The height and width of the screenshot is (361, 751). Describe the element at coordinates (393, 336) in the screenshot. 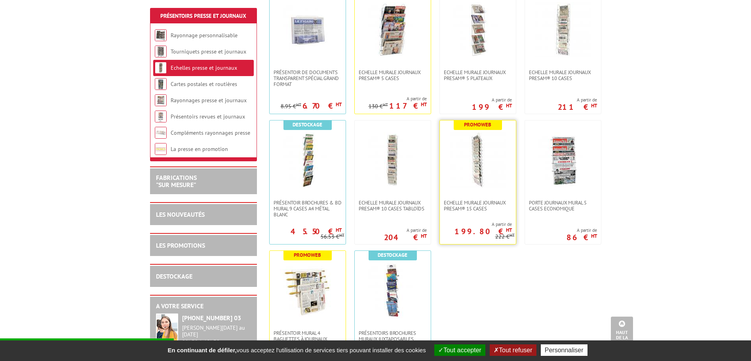

I see `span: Présentoirs brochures muraux juxtaposables` at that location.